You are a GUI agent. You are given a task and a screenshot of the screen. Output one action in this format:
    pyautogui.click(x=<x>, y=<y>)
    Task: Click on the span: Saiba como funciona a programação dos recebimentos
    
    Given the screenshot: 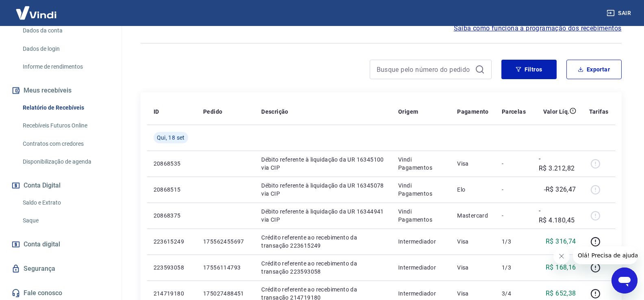 What is the action you would take?
    pyautogui.click(x=538, y=29)
    